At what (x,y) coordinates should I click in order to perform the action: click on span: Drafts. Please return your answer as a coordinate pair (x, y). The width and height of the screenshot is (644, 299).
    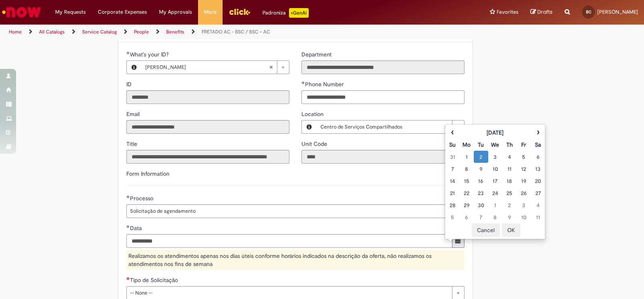
    Looking at the image, I should click on (545, 12).